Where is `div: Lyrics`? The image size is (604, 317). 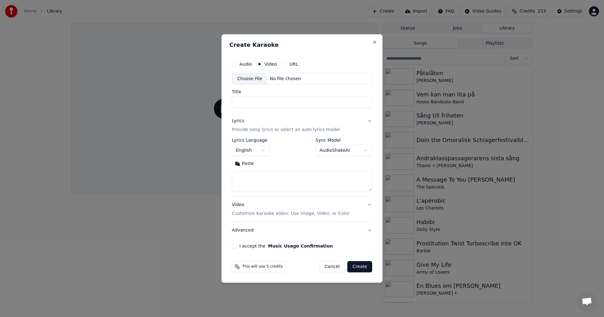
div: Lyrics is located at coordinates (238, 121).